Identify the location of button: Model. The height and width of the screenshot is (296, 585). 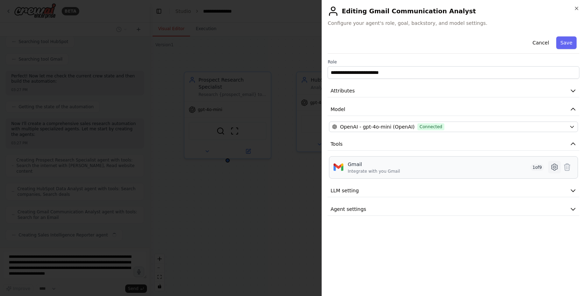
(453, 109).